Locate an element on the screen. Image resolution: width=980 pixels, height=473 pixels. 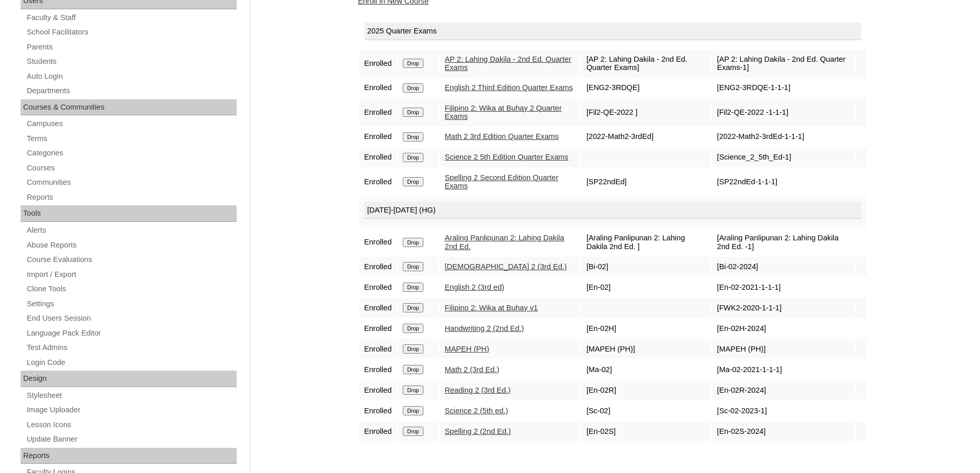
a: MAPEH (PH) is located at coordinates (467, 349).